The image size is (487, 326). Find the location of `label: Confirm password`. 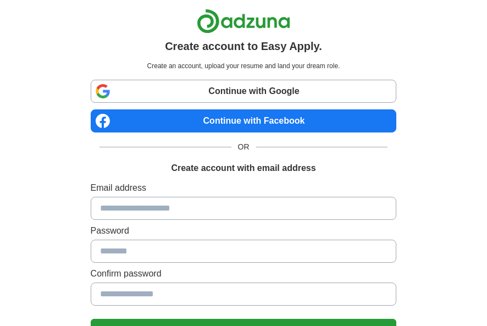

label: Confirm password is located at coordinates (243, 274).